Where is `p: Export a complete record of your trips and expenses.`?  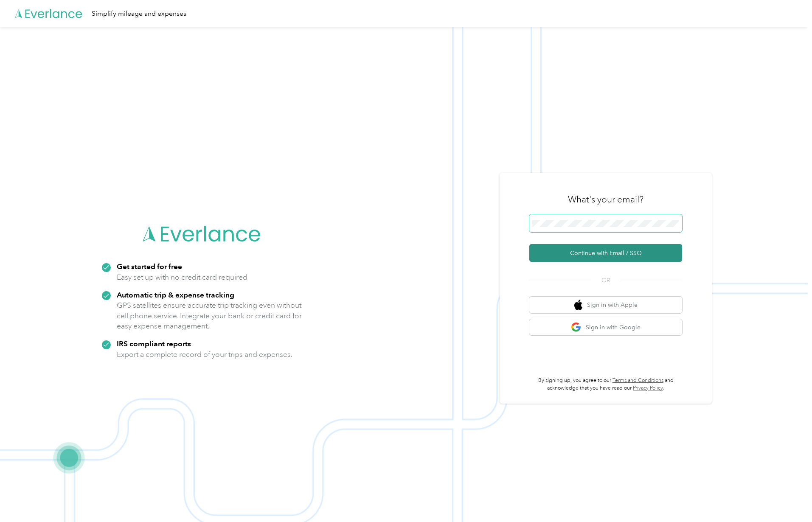
p: Export a complete record of your trips and expenses. is located at coordinates (205, 354).